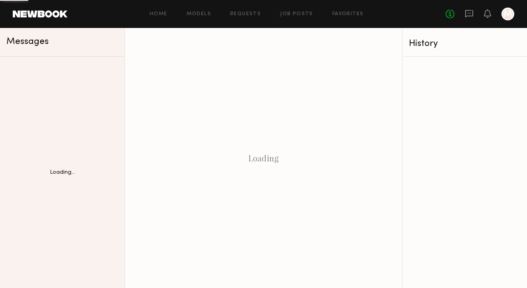 This screenshot has height=288, width=527. Describe the element at coordinates (297, 14) in the screenshot. I see `a: Job Posts` at that location.